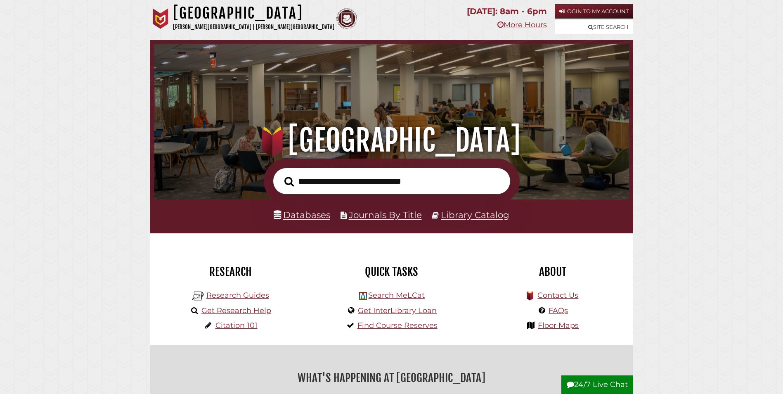 The height and width of the screenshot is (394, 783). I want to click on a: Login to My Account, so click(594, 11).